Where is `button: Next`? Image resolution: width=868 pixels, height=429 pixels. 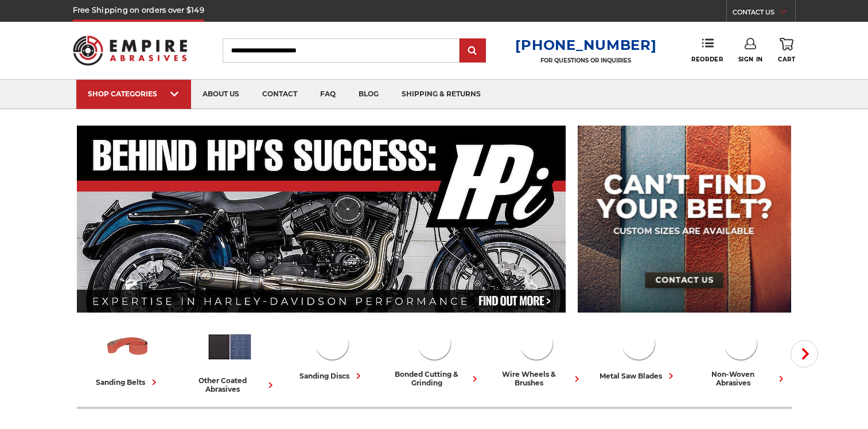
button: Next is located at coordinates (804, 354).